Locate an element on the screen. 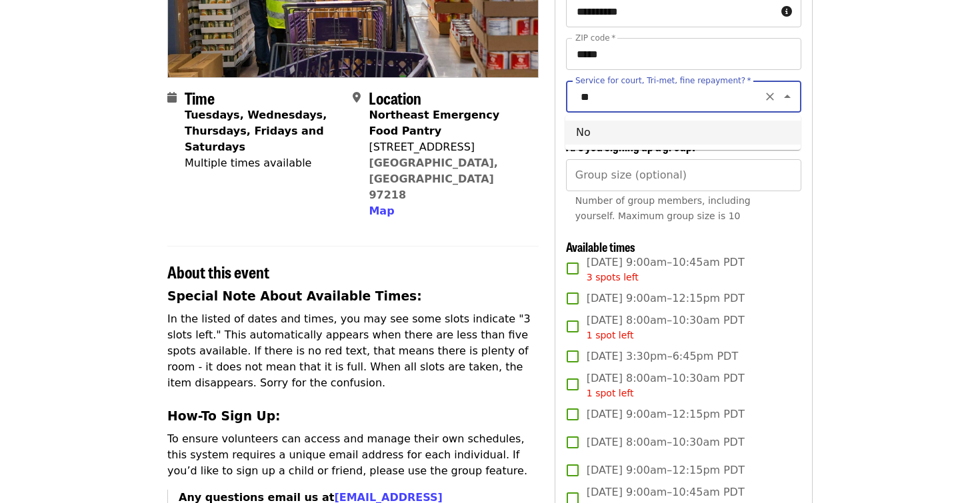  span: 3 spots left is located at coordinates (612, 277).